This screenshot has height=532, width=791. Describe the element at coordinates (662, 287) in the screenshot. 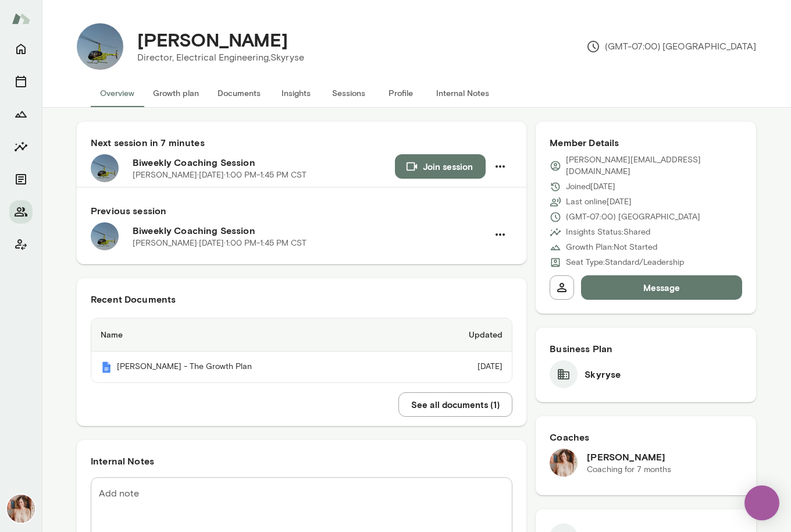

I see `button: Message` at that location.